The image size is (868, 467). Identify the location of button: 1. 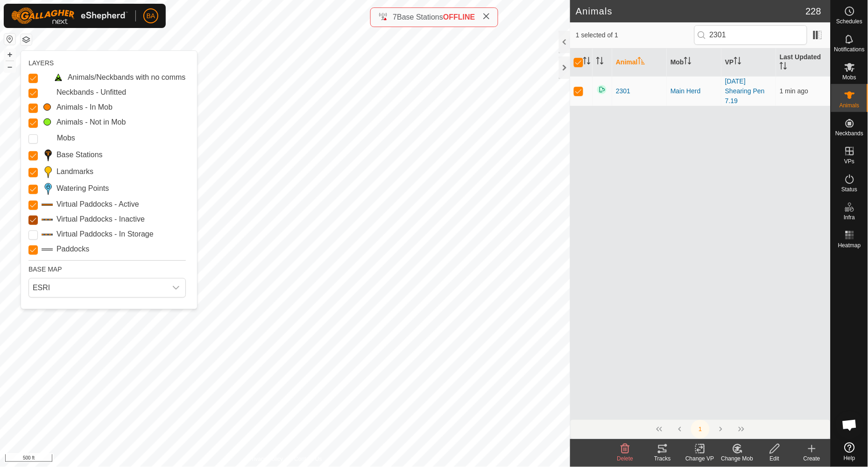
(700, 429).